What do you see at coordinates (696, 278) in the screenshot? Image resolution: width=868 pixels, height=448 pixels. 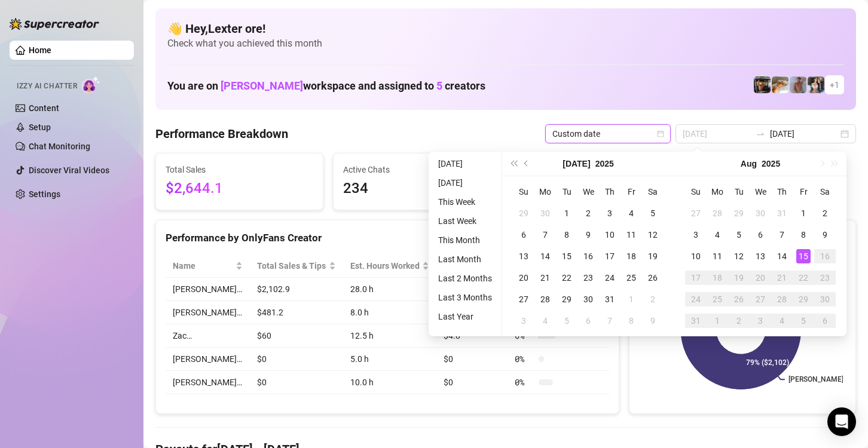 I see `td: 2025-08-17` at bounding box center [696, 278].